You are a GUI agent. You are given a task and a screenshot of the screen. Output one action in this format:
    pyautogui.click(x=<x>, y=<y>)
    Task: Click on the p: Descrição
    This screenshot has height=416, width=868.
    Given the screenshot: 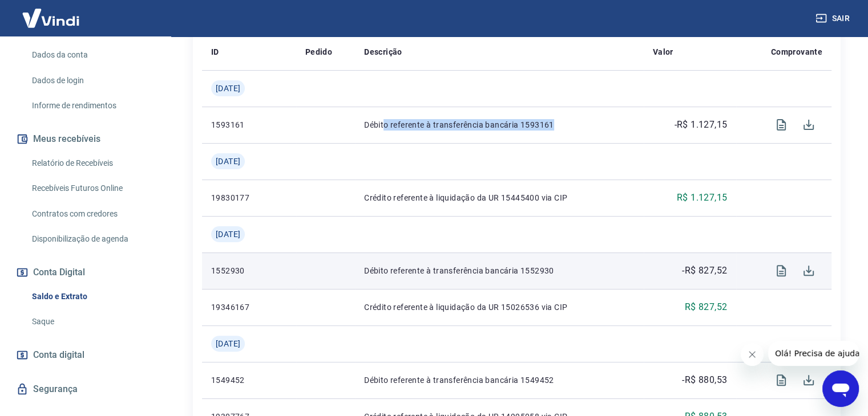 What is the action you would take?
    pyautogui.click(x=383, y=52)
    